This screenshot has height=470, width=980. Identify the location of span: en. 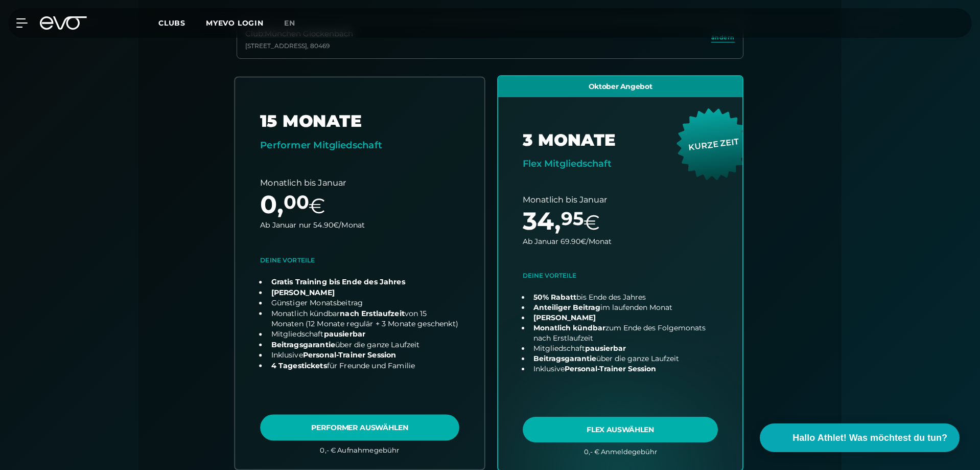
(290, 23).